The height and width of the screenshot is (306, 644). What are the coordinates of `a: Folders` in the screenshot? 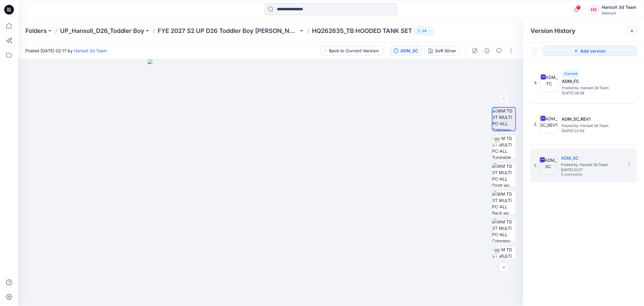 It's located at (36, 31).